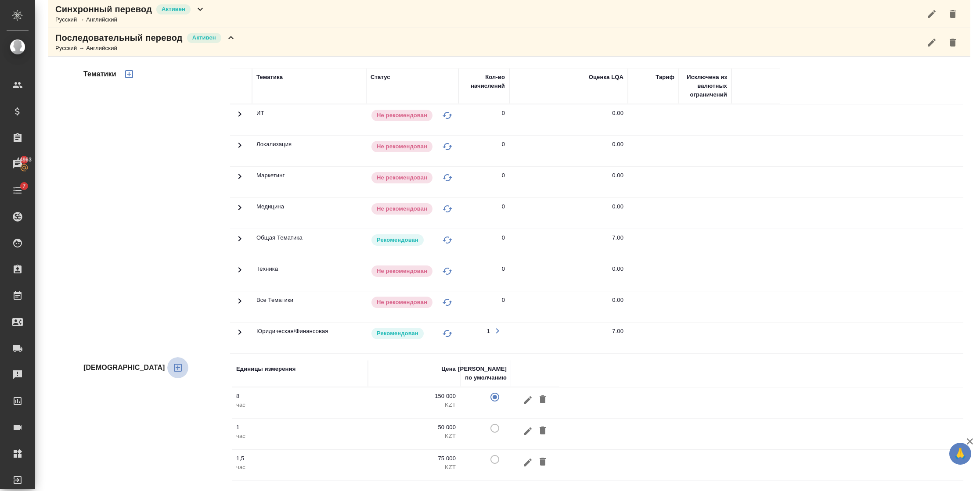 The height and width of the screenshot is (491, 980). I want to click on a: 7, so click(18, 191).